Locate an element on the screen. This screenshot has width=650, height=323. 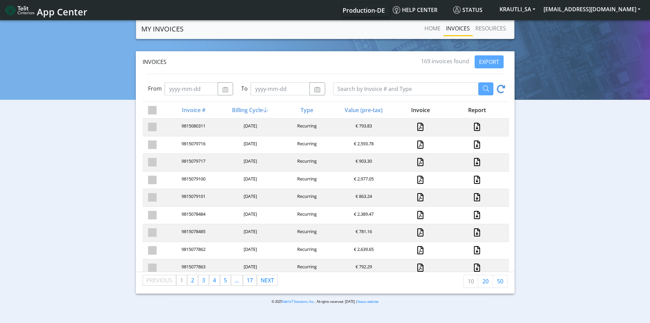
span: 2 is located at coordinates (193, 280).